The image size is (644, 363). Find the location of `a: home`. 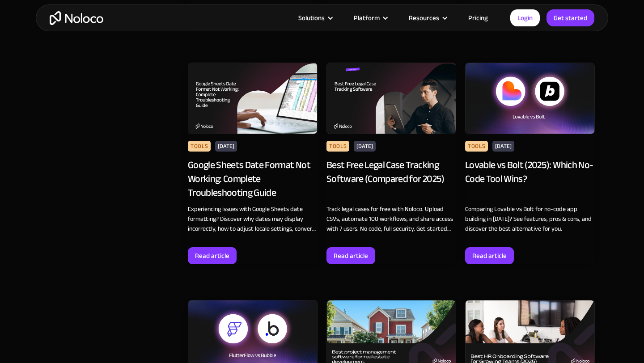

a: home is located at coordinates (77, 18).